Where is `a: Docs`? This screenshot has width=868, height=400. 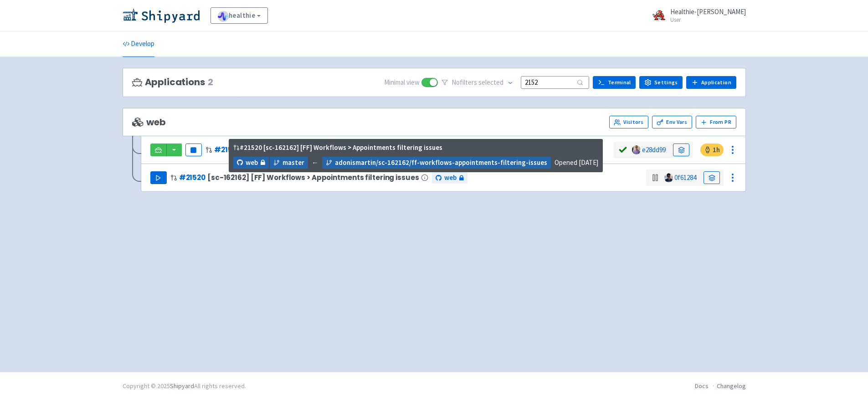
a: Docs is located at coordinates (702, 386).